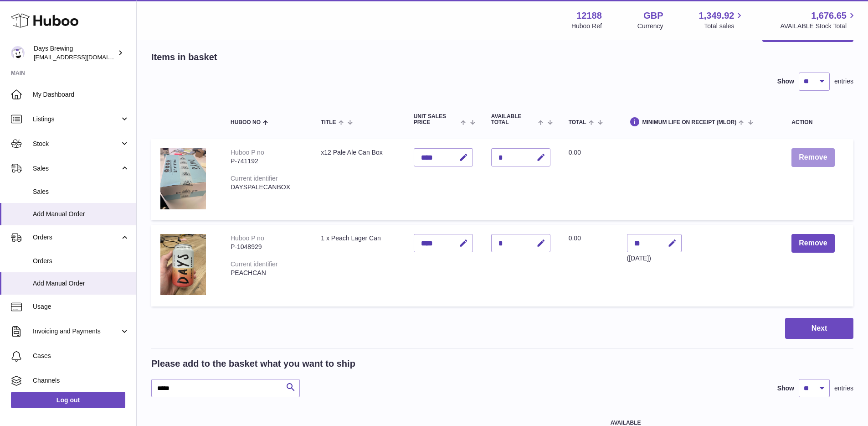  Describe the element at coordinates (76, 143) in the screenshot. I see `span: Stock` at that location.